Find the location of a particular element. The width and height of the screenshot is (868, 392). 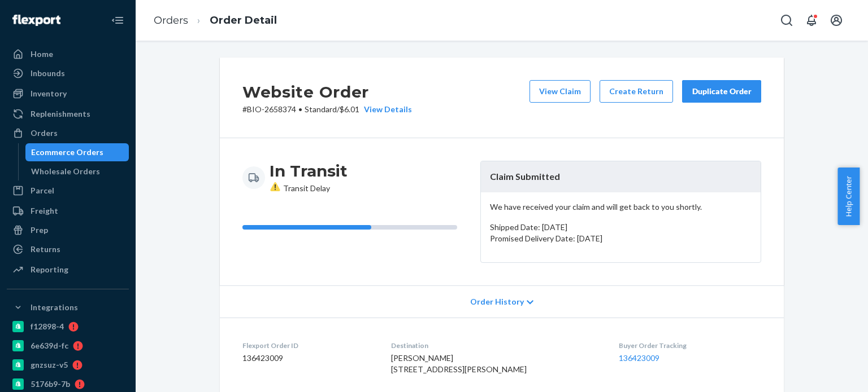

a: gnzsuz-v5 is located at coordinates (68, 365).